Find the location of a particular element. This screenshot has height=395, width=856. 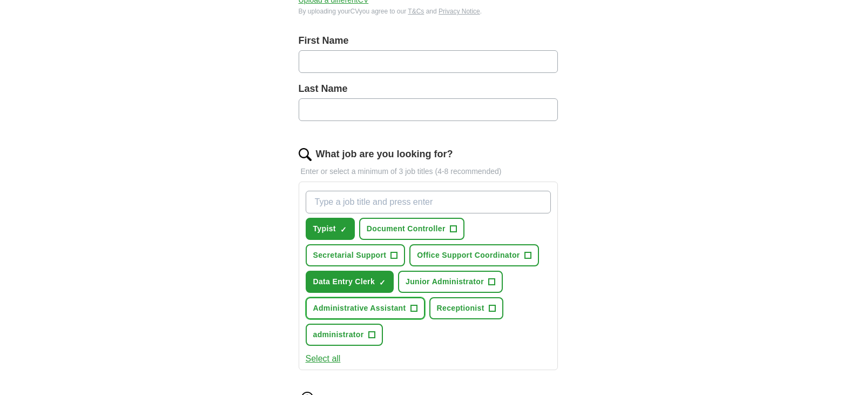

span: Typist is located at coordinates (324, 228).